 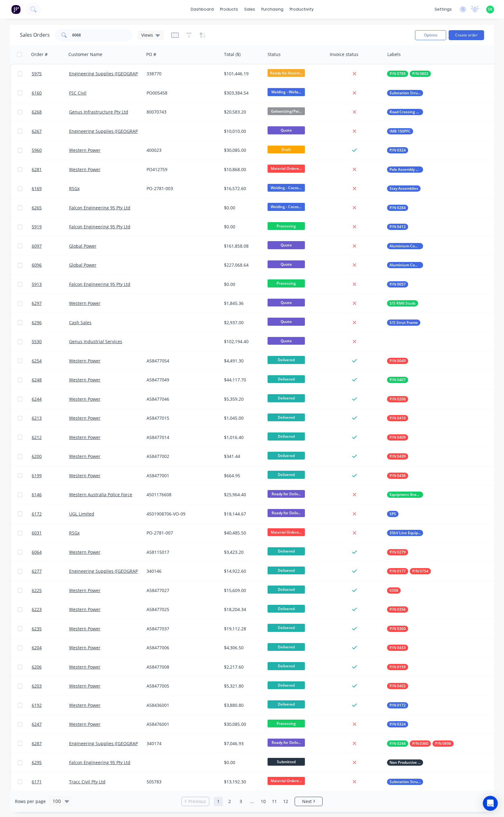 What do you see at coordinates (50, 361) in the screenshot?
I see `a: 6254` at bounding box center [50, 361].